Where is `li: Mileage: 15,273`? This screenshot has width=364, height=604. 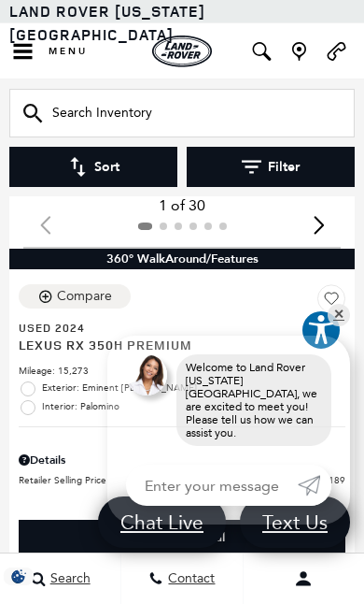
li: Mileage: 15,273 is located at coordinates (182, 371).